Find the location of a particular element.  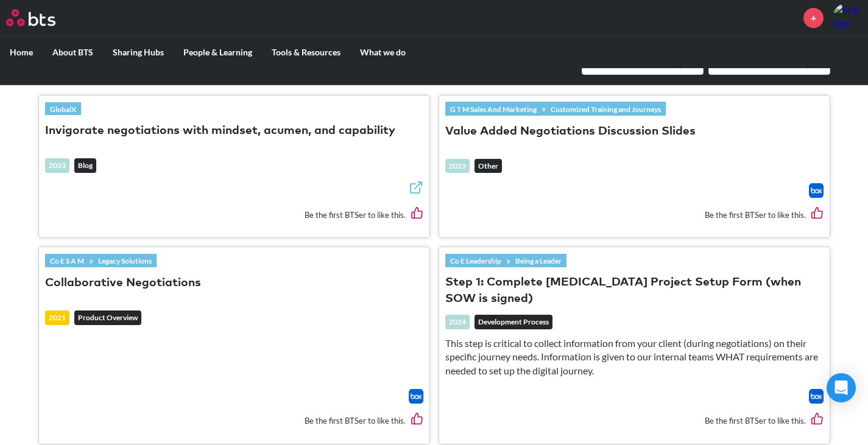

label: What we do is located at coordinates (383, 52).